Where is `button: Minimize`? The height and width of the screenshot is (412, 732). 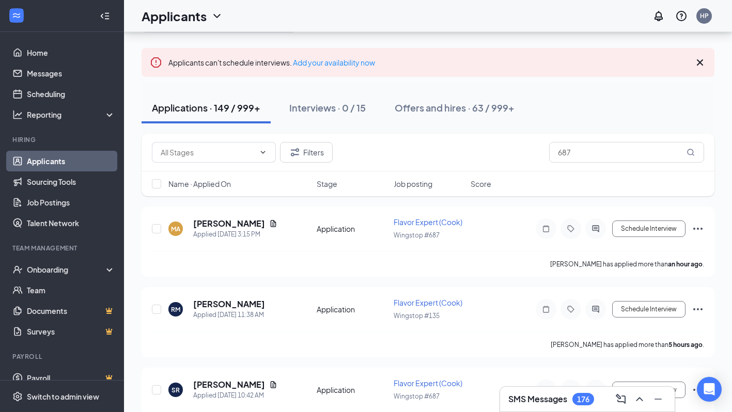 button: Minimize is located at coordinates (658, 399).